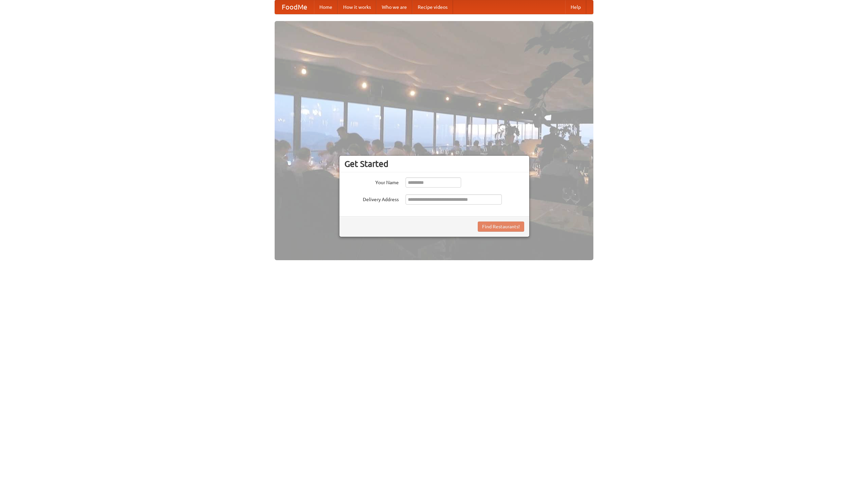 The width and height of the screenshot is (868, 480). I want to click on a: Who we are, so click(395, 7).